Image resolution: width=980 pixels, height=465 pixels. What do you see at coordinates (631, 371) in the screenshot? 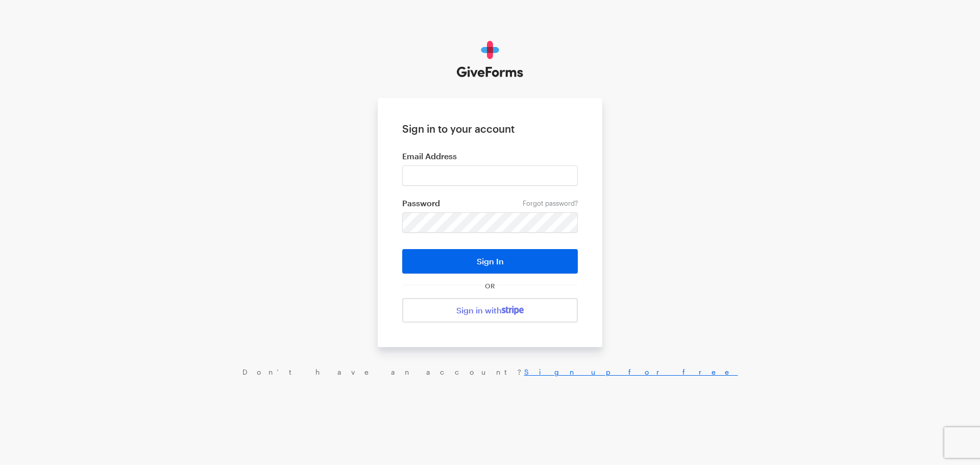
I see `a: Sign up for free` at bounding box center [631, 371].